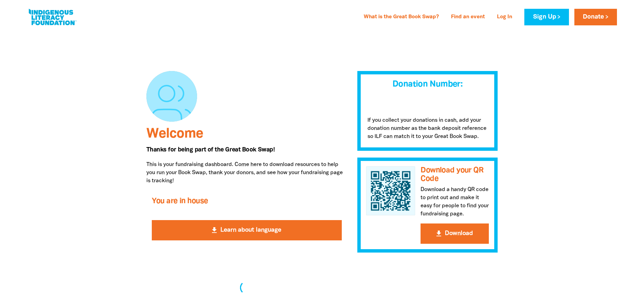 The image size is (644, 308). I want to click on a: Log In, so click(504, 17).